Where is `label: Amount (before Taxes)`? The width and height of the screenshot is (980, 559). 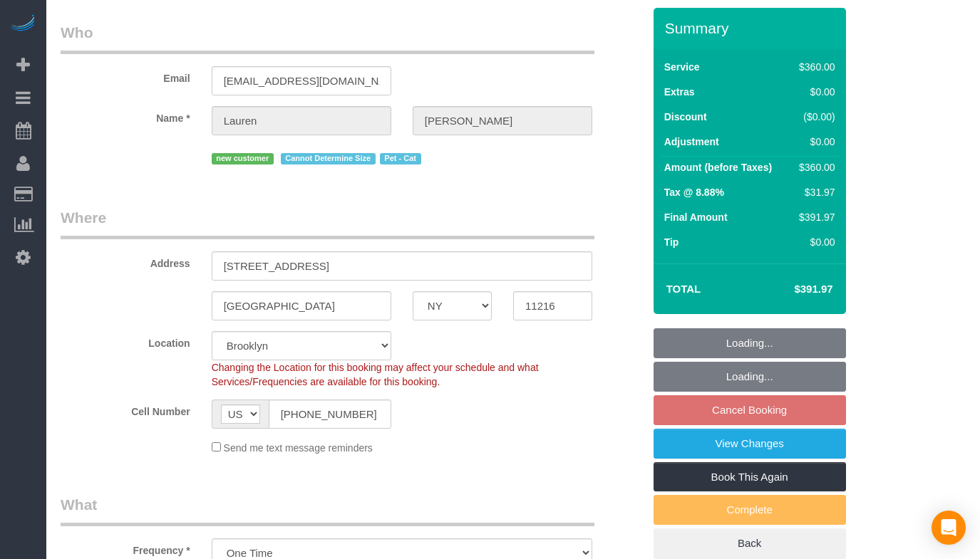
label: Amount (before Taxes) is located at coordinates (718, 167).